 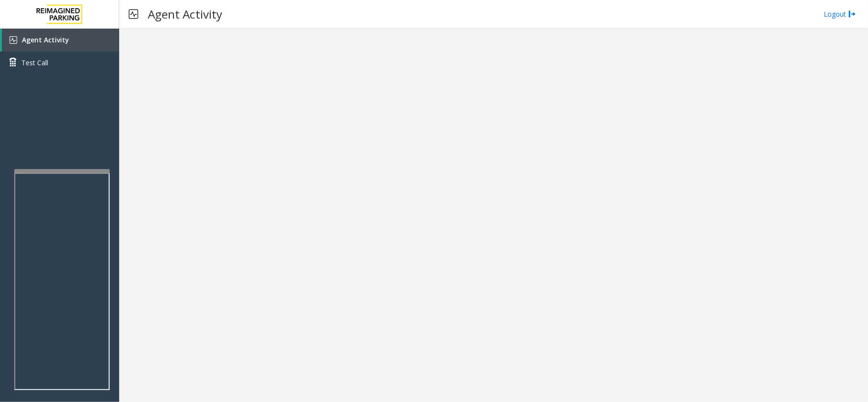 What do you see at coordinates (839, 14) in the screenshot?
I see `a: Logout` at bounding box center [839, 14].